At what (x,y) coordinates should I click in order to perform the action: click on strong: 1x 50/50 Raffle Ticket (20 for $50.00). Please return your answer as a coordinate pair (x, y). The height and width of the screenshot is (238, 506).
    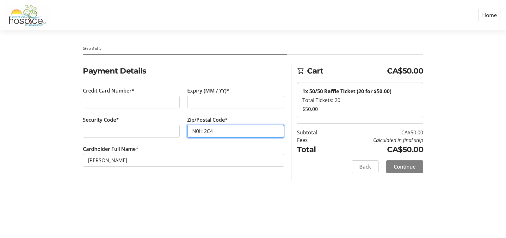
    Looking at the image, I should click on (347, 91).